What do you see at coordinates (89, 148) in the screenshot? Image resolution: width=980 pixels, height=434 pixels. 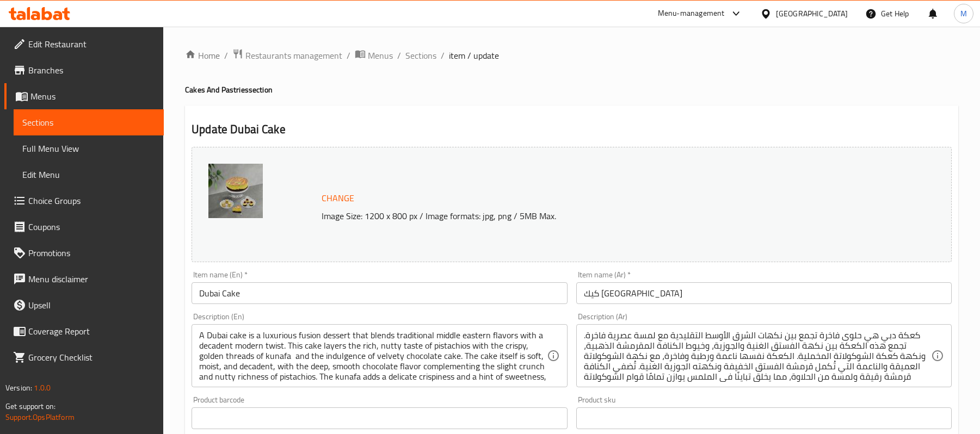 I see `span: Full Menu View` at bounding box center [89, 148].